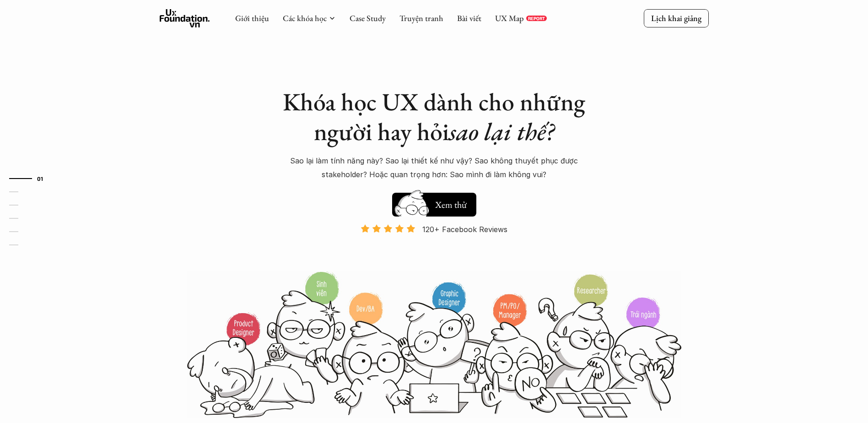 The width and height of the screenshot is (868, 423). What do you see at coordinates (502, 131) in the screenshot?
I see `em: sao lại thế?` at bounding box center [502, 131].